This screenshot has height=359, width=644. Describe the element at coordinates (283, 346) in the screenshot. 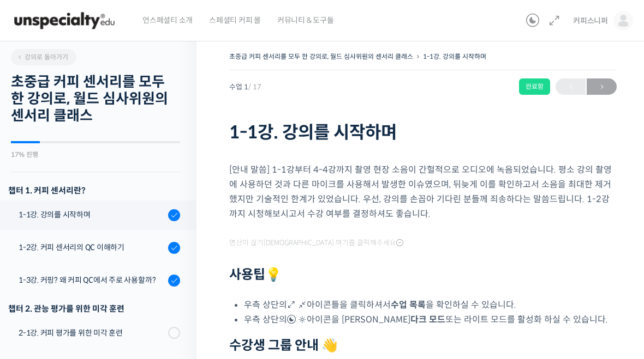

I see `strong: 수강생 그룹 안내 👋` at that location.